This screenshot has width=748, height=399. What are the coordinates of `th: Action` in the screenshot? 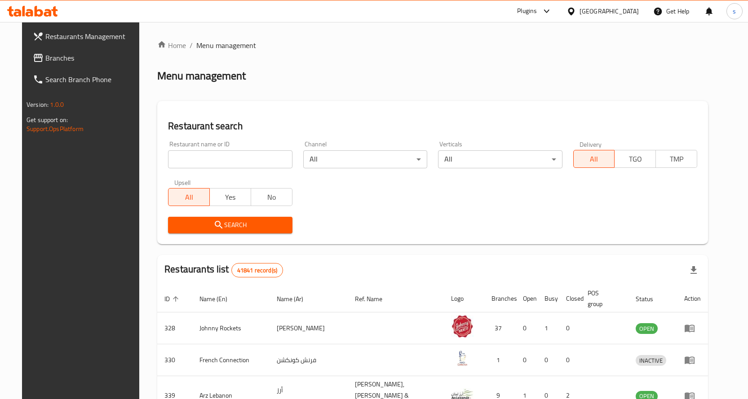 It's located at (692, 299).